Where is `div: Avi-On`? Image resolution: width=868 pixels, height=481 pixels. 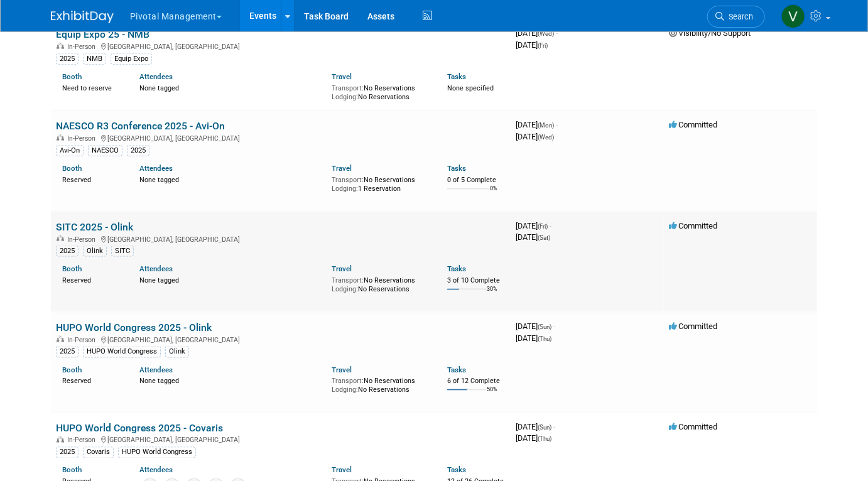
div: Avi-On is located at coordinates (70, 151).